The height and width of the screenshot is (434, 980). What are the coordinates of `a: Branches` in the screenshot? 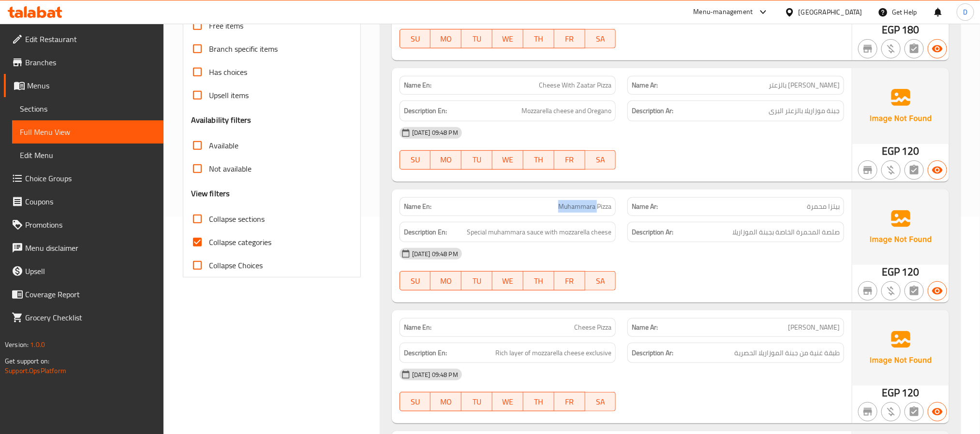 It's located at (83, 62).